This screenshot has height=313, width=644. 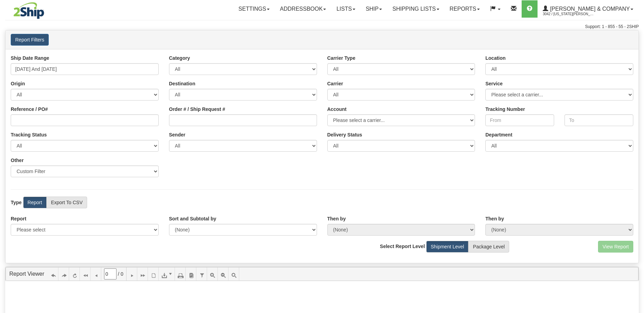 I want to click on label: Tracking Number, so click(x=505, y=109).